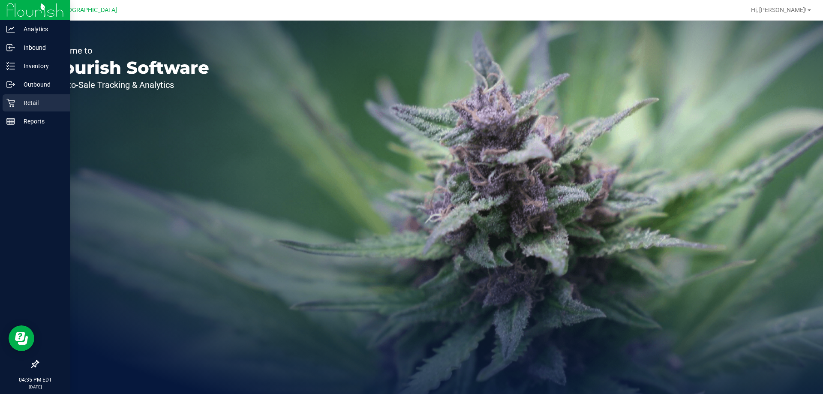 The image size is (823, 394). Describe the element at coordinates (41, 121) in the screenshot. I see `p: Reports` at that location.